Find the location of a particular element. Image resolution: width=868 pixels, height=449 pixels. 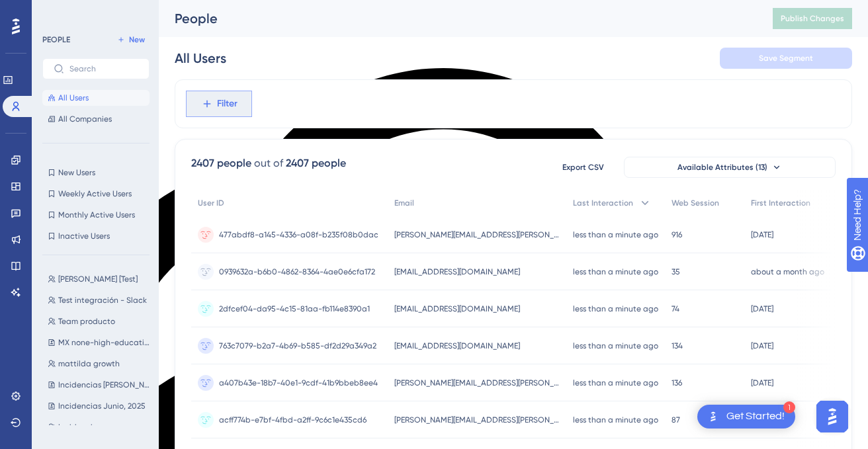

span: 0939632a-b6b0-4862-8364-4ae0e6cfa172 is located at coordinates (297, 272).